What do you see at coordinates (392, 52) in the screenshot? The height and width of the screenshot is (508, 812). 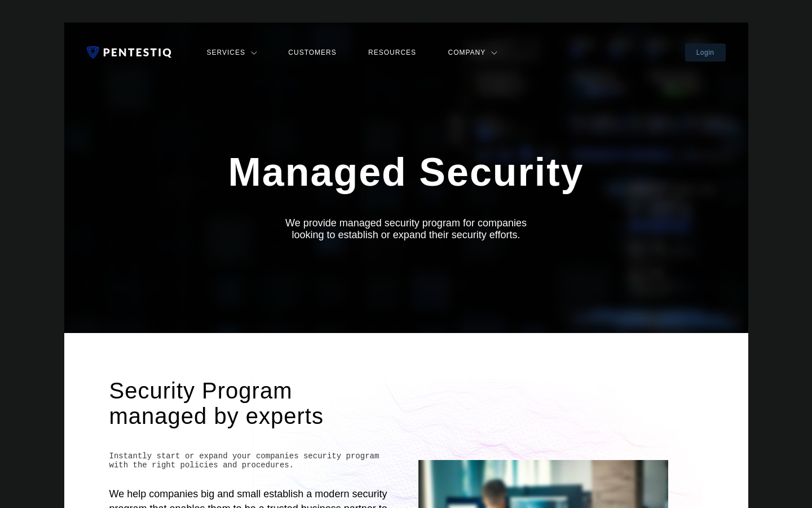 I see `a: Resources` at bounding box center [392, 52].